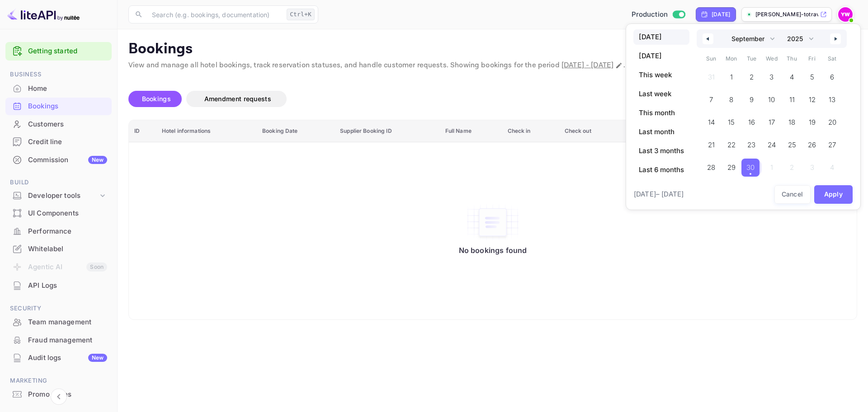 This screenshot has height=412, width=868. Describe the element at coordinates (812, 120) in the screenshot. I see `button: 19` at that location.